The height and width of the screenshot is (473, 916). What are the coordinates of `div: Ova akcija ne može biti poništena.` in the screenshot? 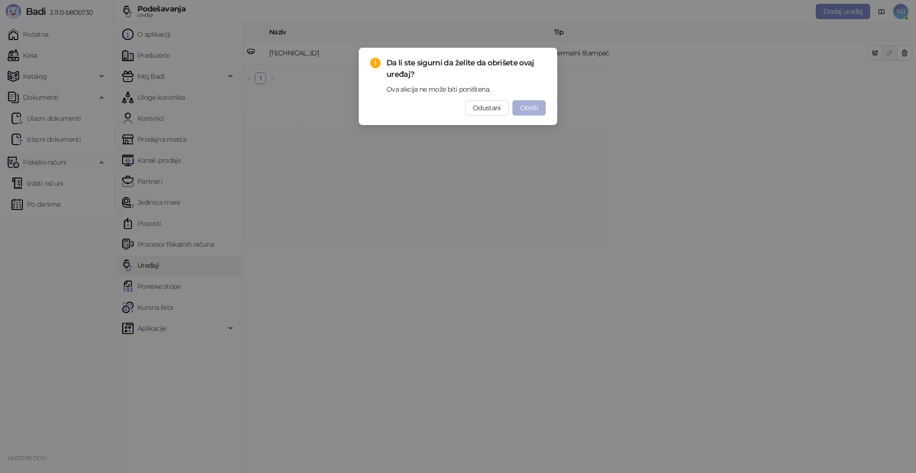 It's located at (466, 89).